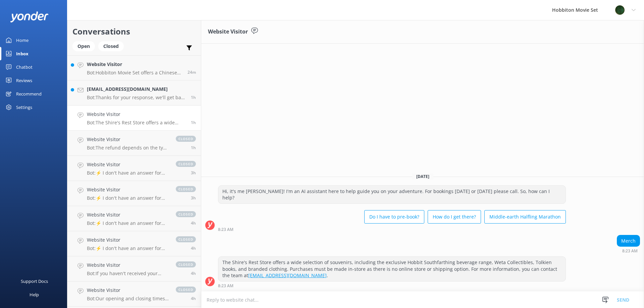 The image size is (644, 308). Describe the element at coordinates (128, 148) in the screenshot. I see `p: Bot: The refund depends on the type of tour you booked and the timing of your cancellation: - Hob...` at that location.